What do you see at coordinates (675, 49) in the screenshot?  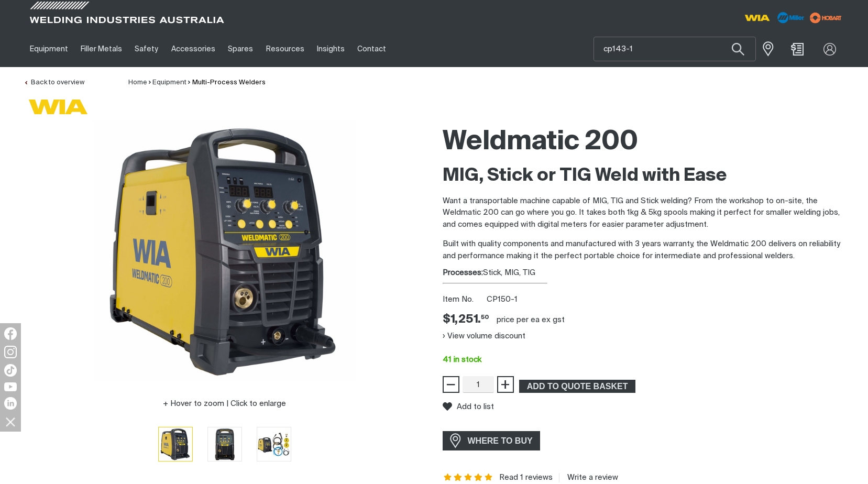 I see `input: Product name or item number...` at bounding box center [675, 49].